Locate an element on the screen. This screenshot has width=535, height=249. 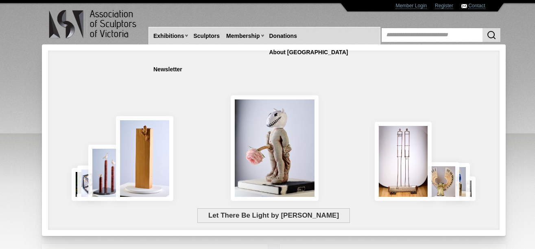
a: Member Login is located at coordinates (411, 6).